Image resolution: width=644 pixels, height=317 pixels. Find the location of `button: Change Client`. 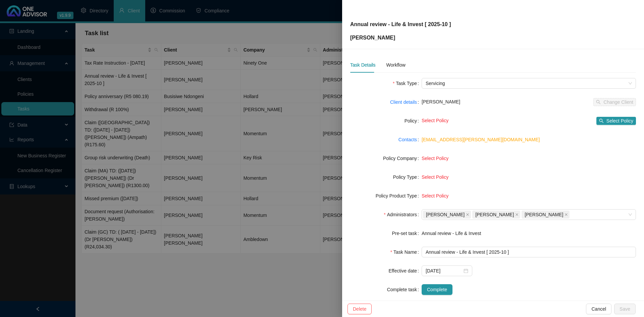

button: Change Client is located at coordinates (614, 102).